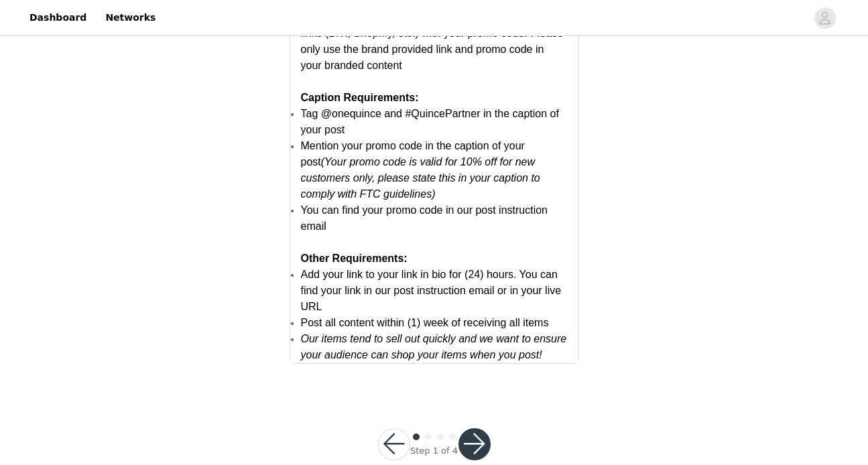 The width and height of the screenshot is (868, 465). Describe the element at coordinates (432, 41) in the screenshot. I see `span: On the branded content, please use affiliate links (LTK, ShopMy, etc.) with your promo code. Plea...` at that location.